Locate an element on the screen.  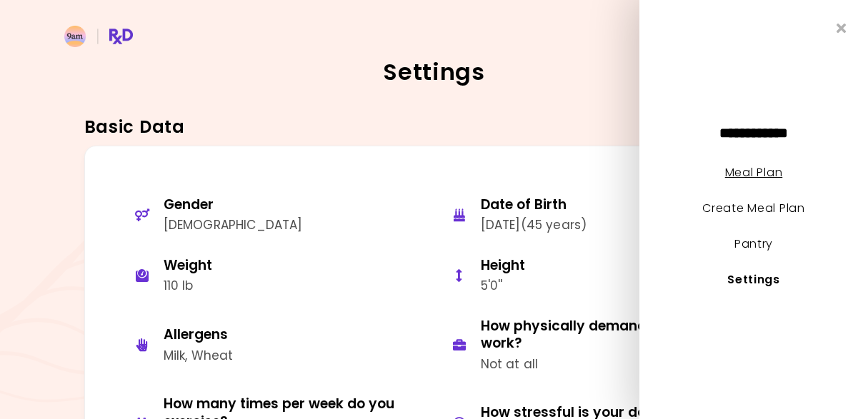
div: 110 lb is located at coordinates (188, 286).